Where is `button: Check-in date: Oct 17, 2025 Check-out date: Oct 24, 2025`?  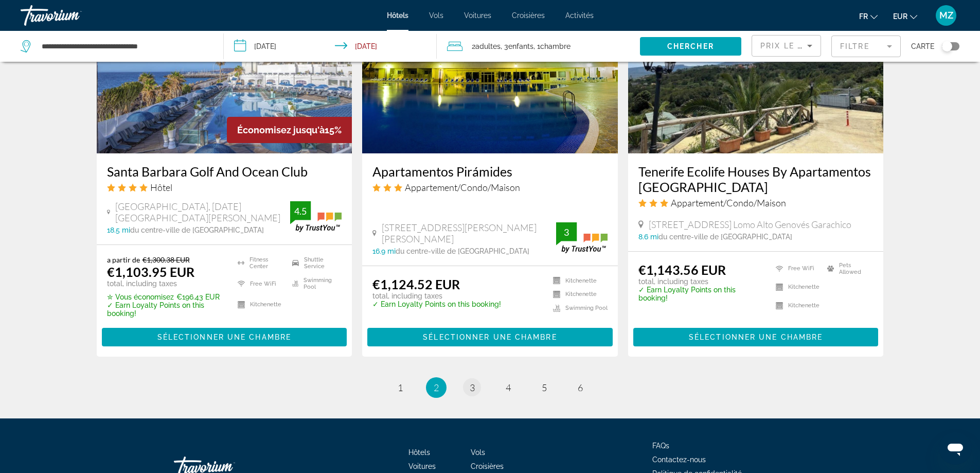 button: Check-in date: Oct 17, 2025 Check-out date: Oct 24, 2025 is located at coordinates (330, 46).